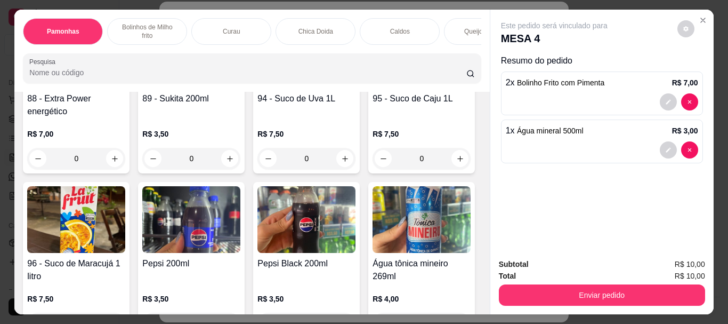 Image resolution: width=728 pixels, height=324 pixels. Describe the element at coordinates (561, 83) in the screenshot. I see `span: Bolinho Frito com Pimenta` at that location.